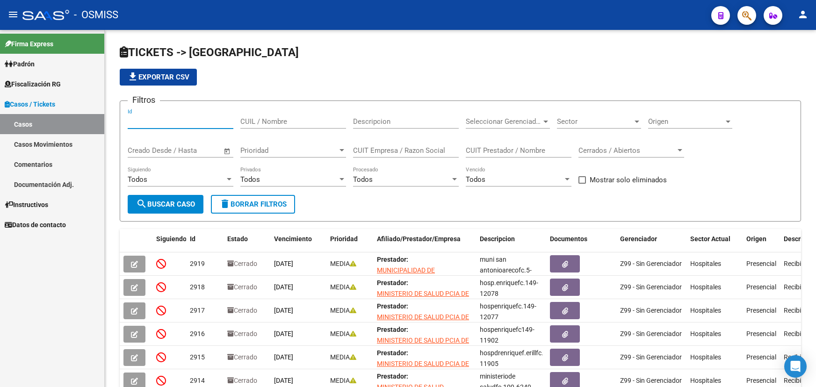 The height and width of the screenshot is (387, 816). I want to click on span: Casos / Tickets, so click(30, 104).